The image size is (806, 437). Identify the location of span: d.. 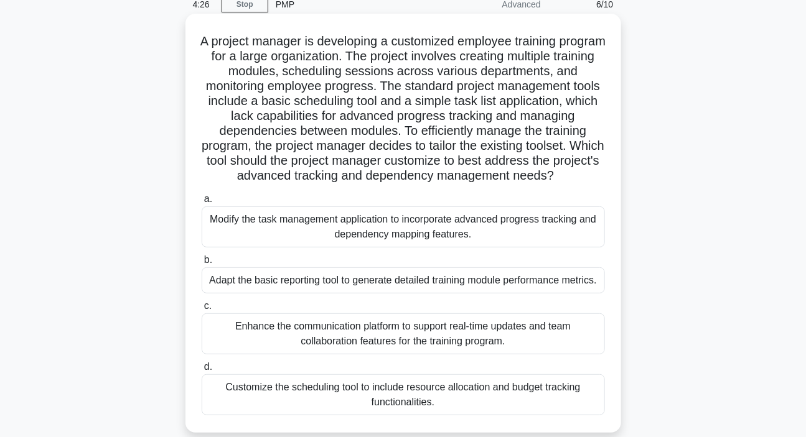
(208, 366).